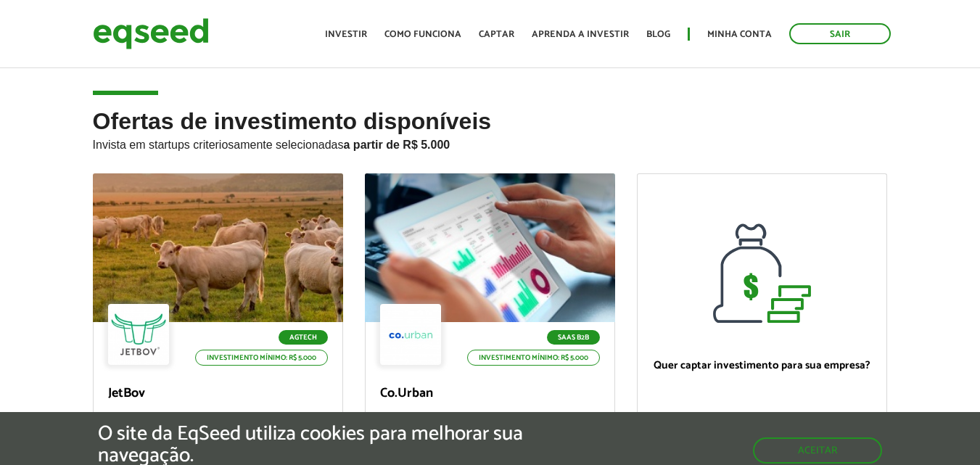 The width and height of the screenshot is (980, 465). I want to click on p: Co.Urban, so click(490, 394).